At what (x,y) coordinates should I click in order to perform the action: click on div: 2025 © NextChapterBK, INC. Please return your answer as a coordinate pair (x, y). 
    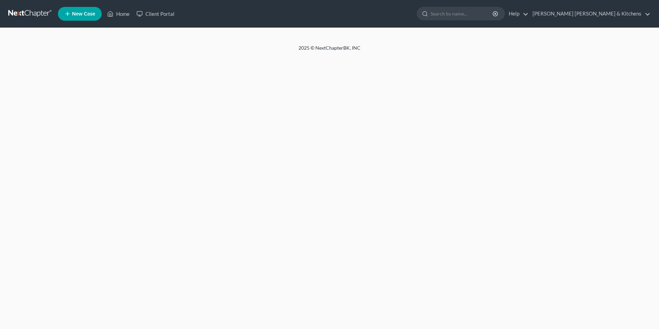
    Looking at the image, I should click on (329, 51).